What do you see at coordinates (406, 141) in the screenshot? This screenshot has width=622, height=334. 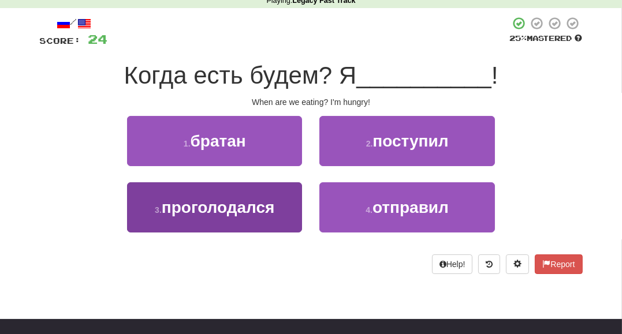 I see `button: 2.поступил` at bounding box center [406, 141].